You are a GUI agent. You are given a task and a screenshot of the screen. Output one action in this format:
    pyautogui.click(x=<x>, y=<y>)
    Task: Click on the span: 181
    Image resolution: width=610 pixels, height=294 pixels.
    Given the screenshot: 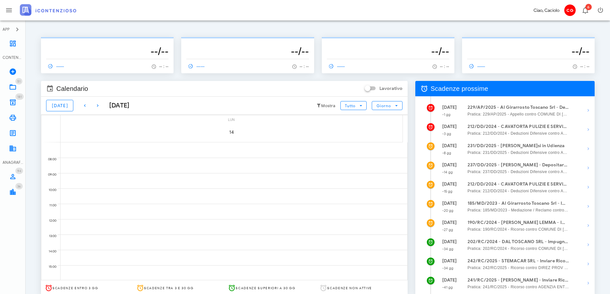 What is the action you would take?
    pyautogui.click(x=20, y=97)
    